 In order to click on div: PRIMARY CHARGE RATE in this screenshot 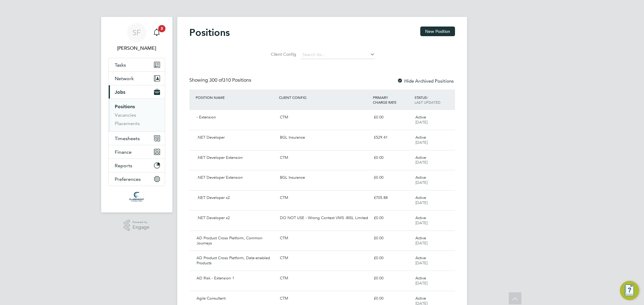, I will do `click(392, 100)`.